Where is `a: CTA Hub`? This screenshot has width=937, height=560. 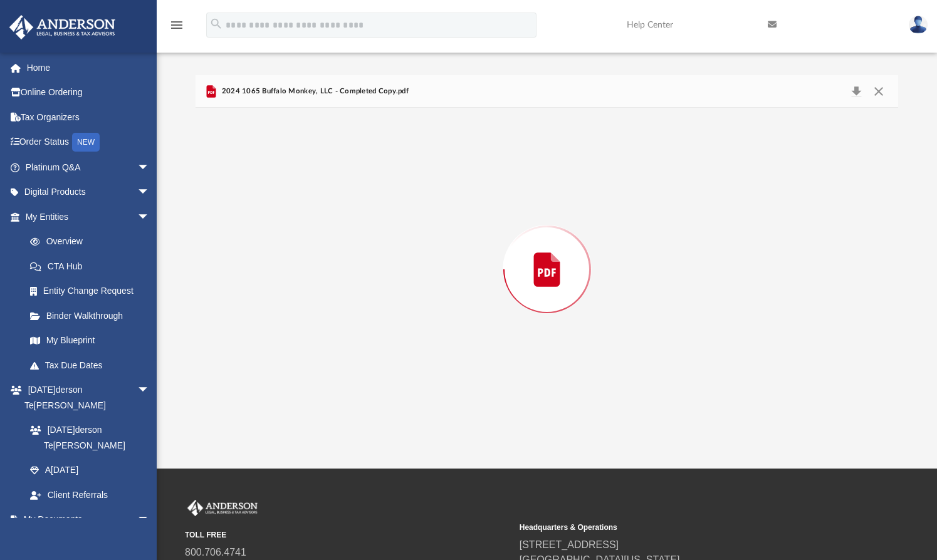 a: CTA Hub is located at coordinates (93, 266).